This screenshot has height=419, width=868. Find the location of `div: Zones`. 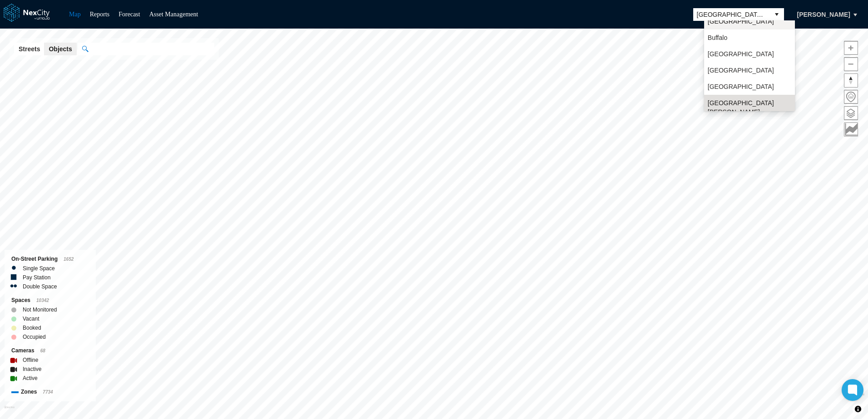

div: Zones is located at coordinates (50, 392).